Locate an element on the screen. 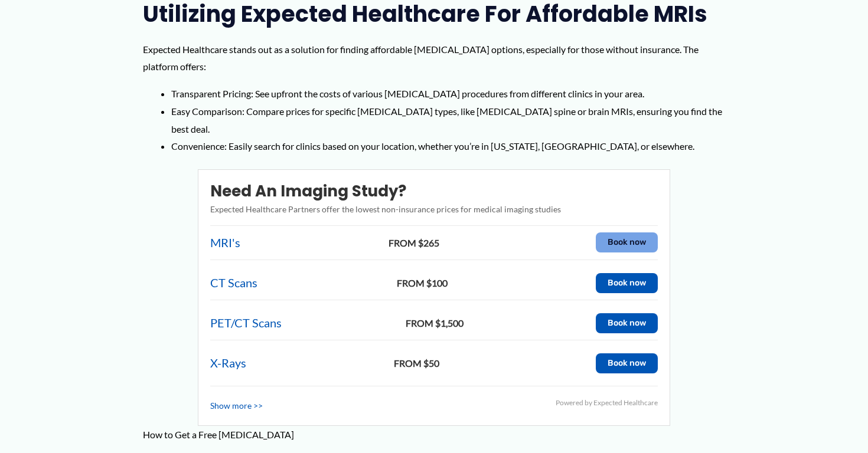 The width and height of the screenshot is (868, 453). a: X-Rays is located at coordinates (228, 363).